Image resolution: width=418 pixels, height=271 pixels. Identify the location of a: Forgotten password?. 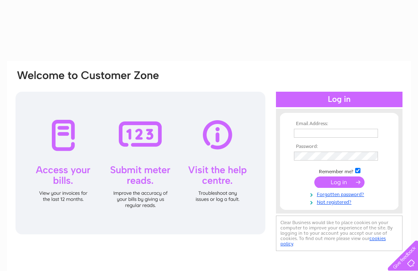
(340, 194).